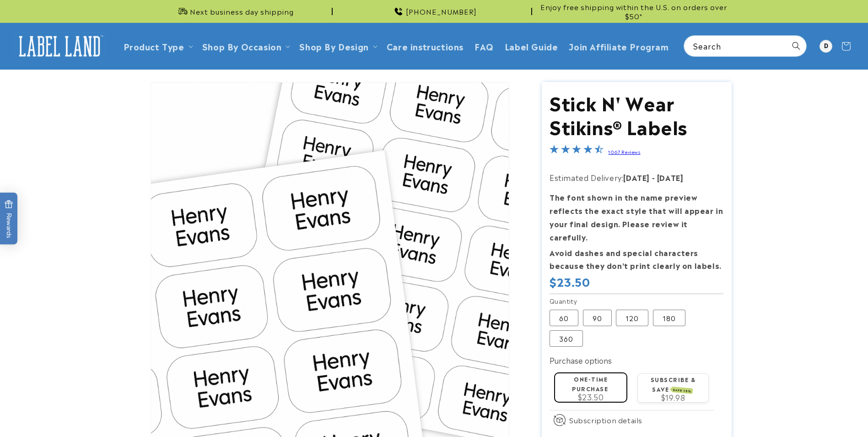 This screenshot has height=437, width=868. I want to click on a: Label Guide, so click(531, 46).